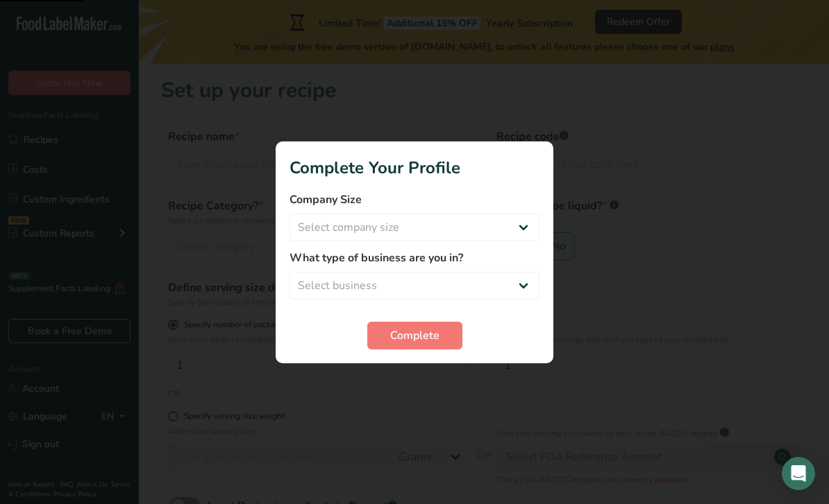 This screenshot has height=504, width=829. What do you see at coordinates (414, 168) in the screenshot?
I see `h1: Complete Your Profile` at bounding box center [414, 168].